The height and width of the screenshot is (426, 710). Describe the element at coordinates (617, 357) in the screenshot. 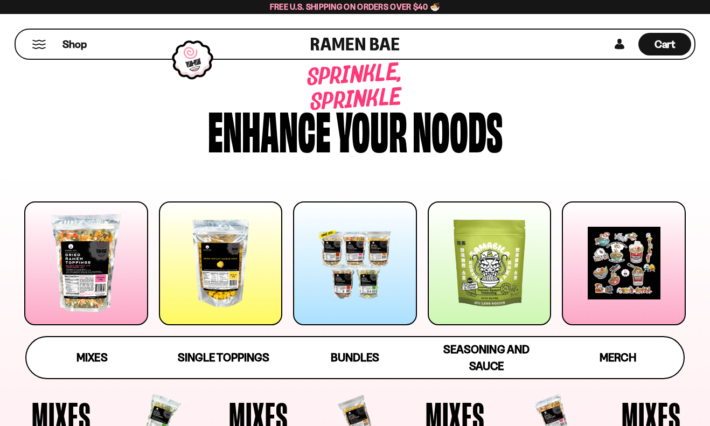

I see `span: Merch` at that location.